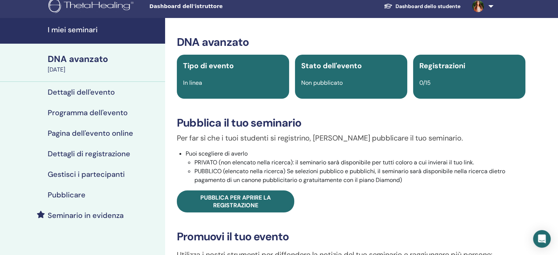 The image size is (558, 255). Describe the element at coordinates (193, 83) in the screenshot. I see `font: In linea` at that location.